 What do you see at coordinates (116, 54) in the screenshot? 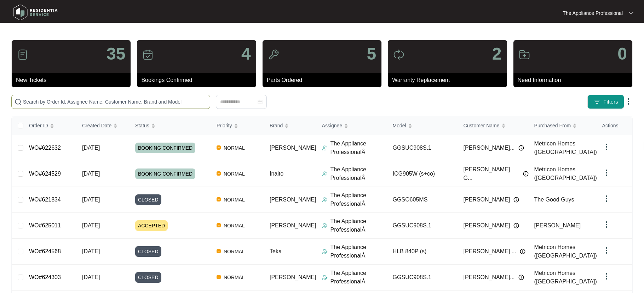
I see `p: 35` at bounding box center [116, 54].